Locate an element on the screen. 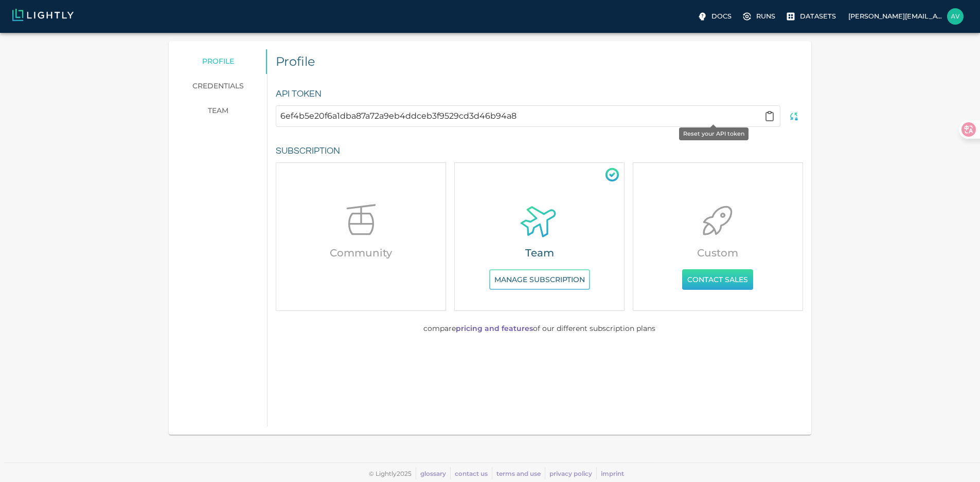 The height and width of the screenshot is (482, 980). p: Docs is located at coordinates (721, 16).